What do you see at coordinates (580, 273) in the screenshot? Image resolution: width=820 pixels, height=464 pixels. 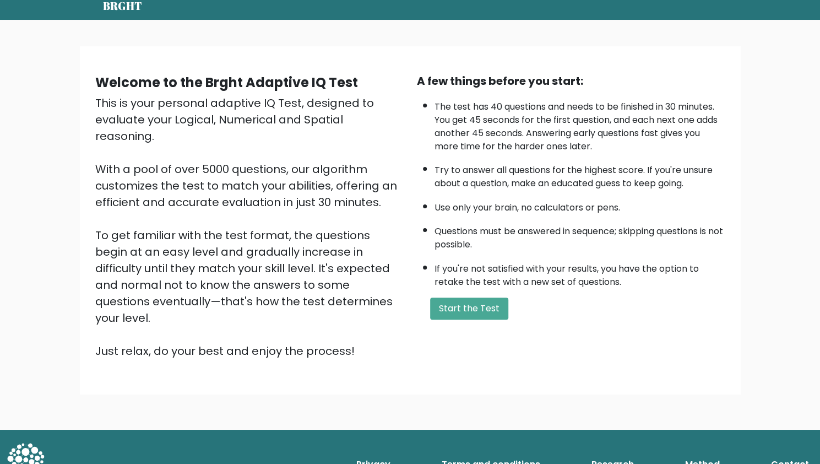 I see `li: If you're not satisfied with your results, you have the option to retake the test with a new set ...` at bounding box center [580, 273].